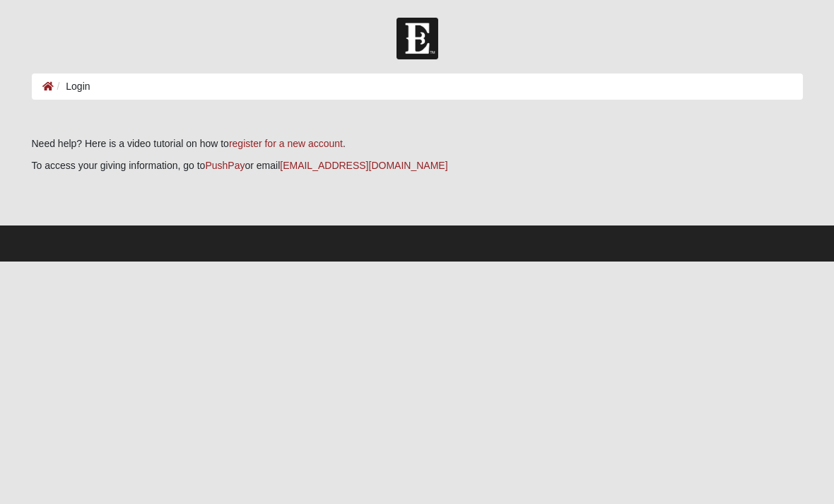  What do you see at coordinates (417, 166) in the screenshot?
I see `p: To access your giving information, go to or email` at bounding box center [417, 166].